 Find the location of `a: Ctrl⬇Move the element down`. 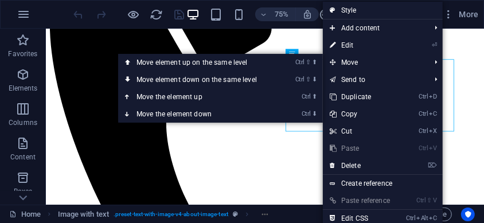

a: Ctrl⬇Move the element down is located at coordinates (199, 114).